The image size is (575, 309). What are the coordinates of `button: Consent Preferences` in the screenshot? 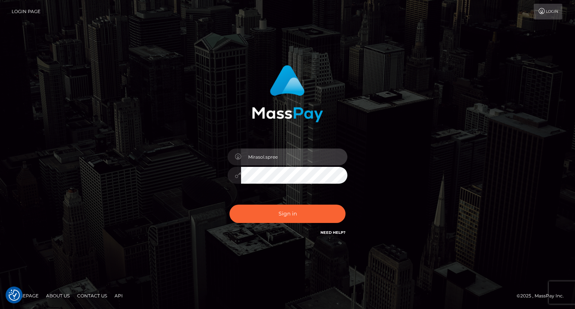 It's located at (14, 295).